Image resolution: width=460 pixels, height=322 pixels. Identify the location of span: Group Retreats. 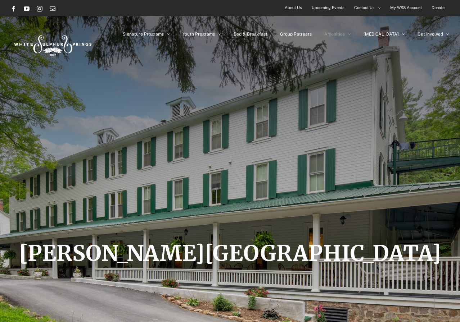
(296, 34).